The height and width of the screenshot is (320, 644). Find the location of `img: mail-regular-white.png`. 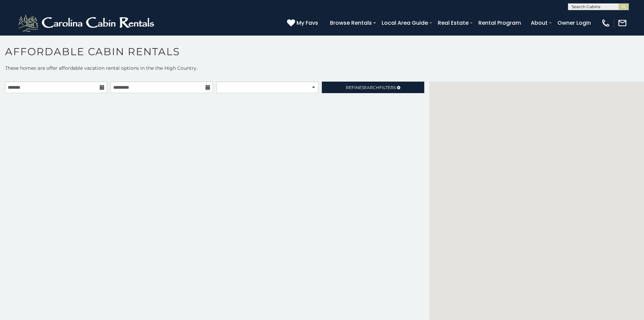

img: mail-regular-white.png is located at coordinates (623, 23).